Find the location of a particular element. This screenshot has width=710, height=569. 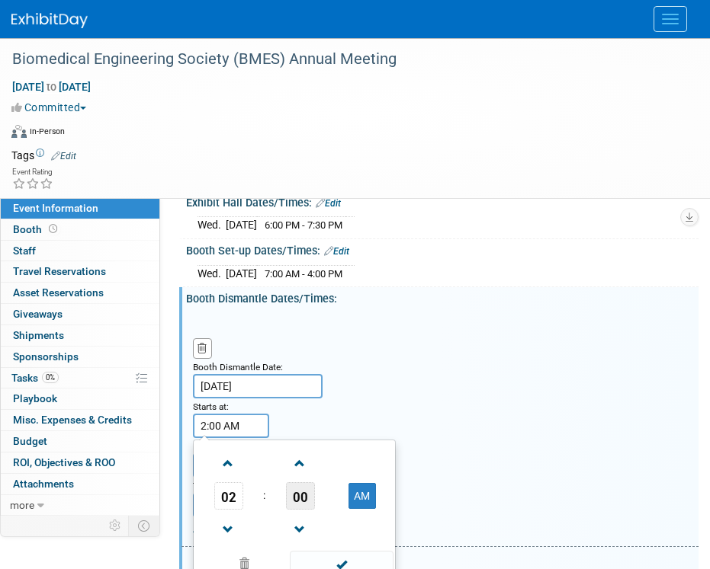

small: Starts at: is located at coordinates (210, 407).